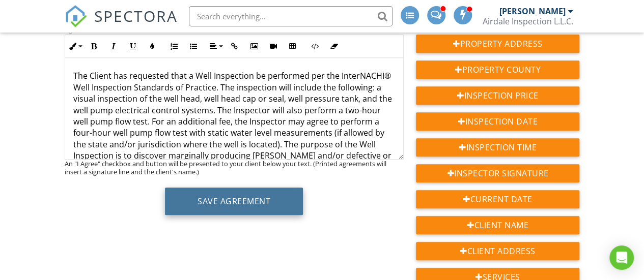 The height and width of the screenshot is (280, 644). I want to click on div: Inspection Time, so click(497, 147).